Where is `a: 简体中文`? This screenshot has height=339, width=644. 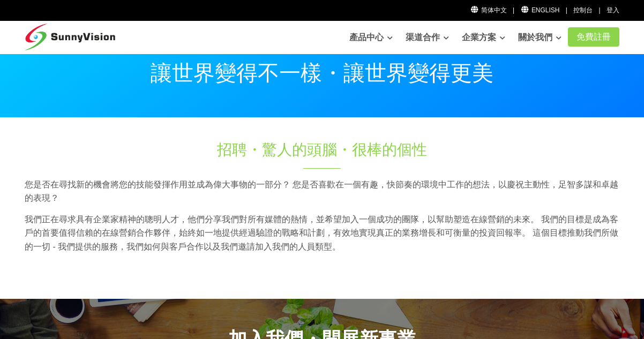
a: 简体中文 is located at coordinates (488, 10).